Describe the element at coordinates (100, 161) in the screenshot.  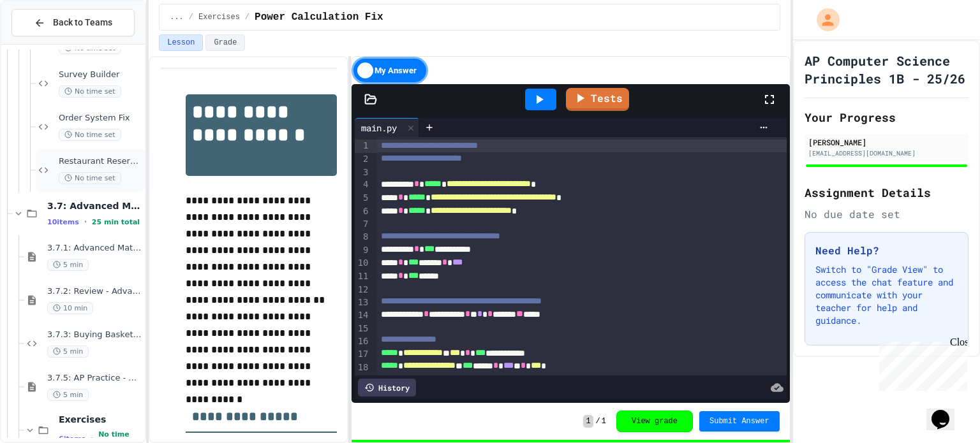
I see `span: Restaurant Reservation System` at that location.